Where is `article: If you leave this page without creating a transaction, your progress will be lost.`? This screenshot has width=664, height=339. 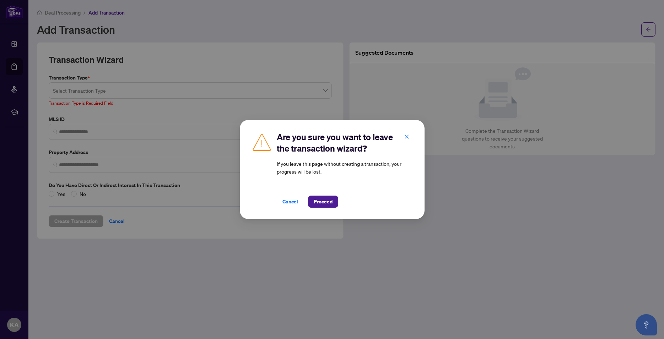 article: If you leave this page without creating a transaction, your progress will be lost. is located at coordinates (345, 168).